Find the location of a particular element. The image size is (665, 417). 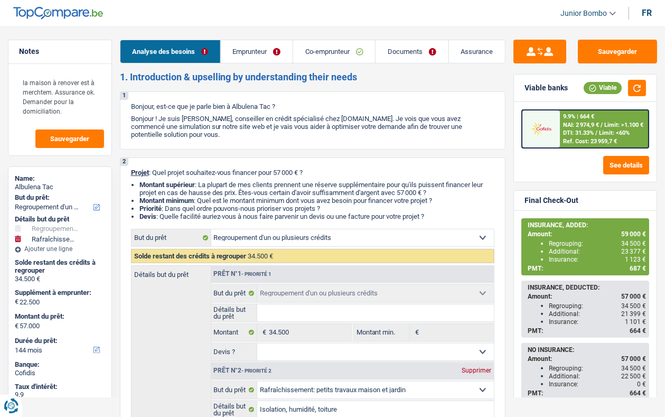

span: - Priorité 1 is located at coordinates (257, 274).